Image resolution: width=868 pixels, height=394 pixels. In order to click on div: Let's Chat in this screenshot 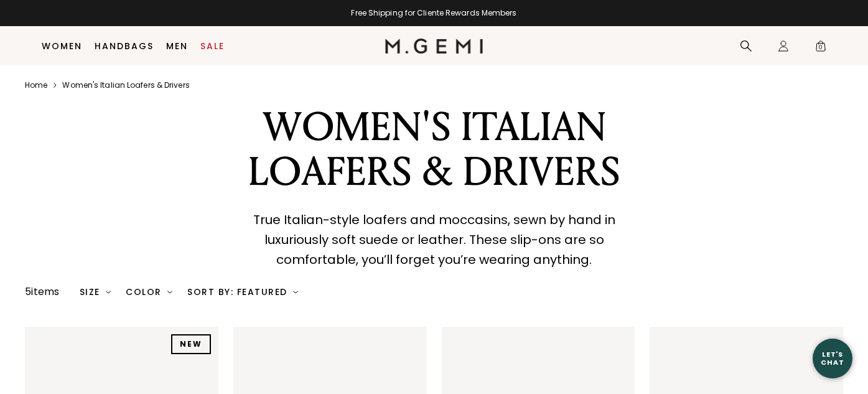, I will do `click(833, 358)`.